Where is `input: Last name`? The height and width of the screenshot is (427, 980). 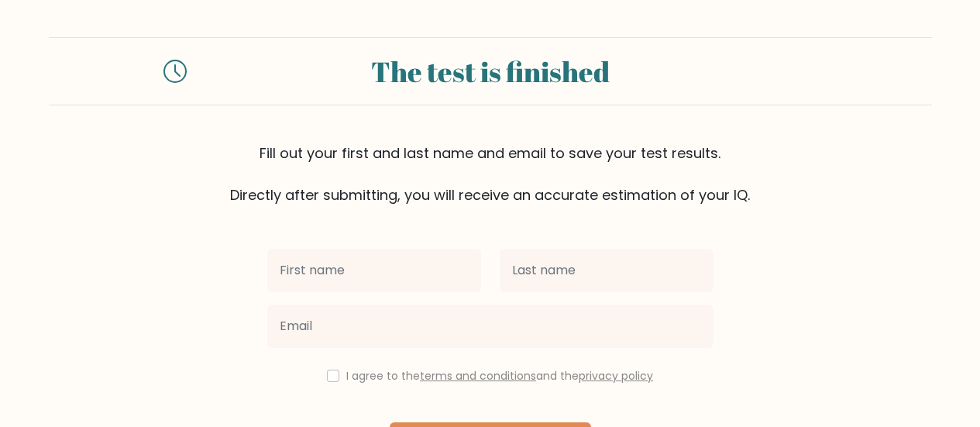
input: Last name is located at coordinates (607, 271).